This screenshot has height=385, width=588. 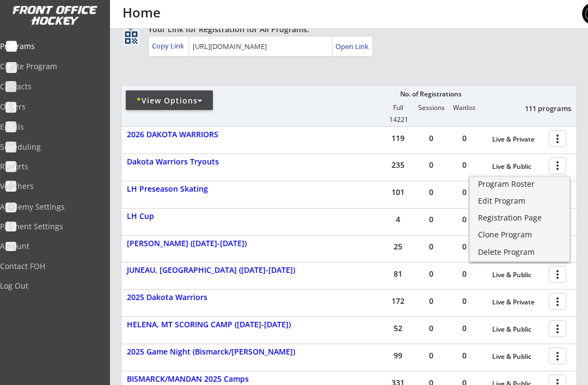 What do you see at coordinates (398, 355) in the screenshot?
I see `div: 99` at bounding box center [398, 355].